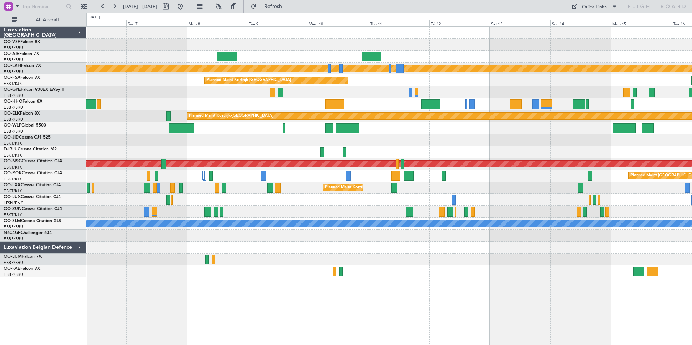 The image size is (692, 345). I want to click on div: Sat 6, so click(96, 23).